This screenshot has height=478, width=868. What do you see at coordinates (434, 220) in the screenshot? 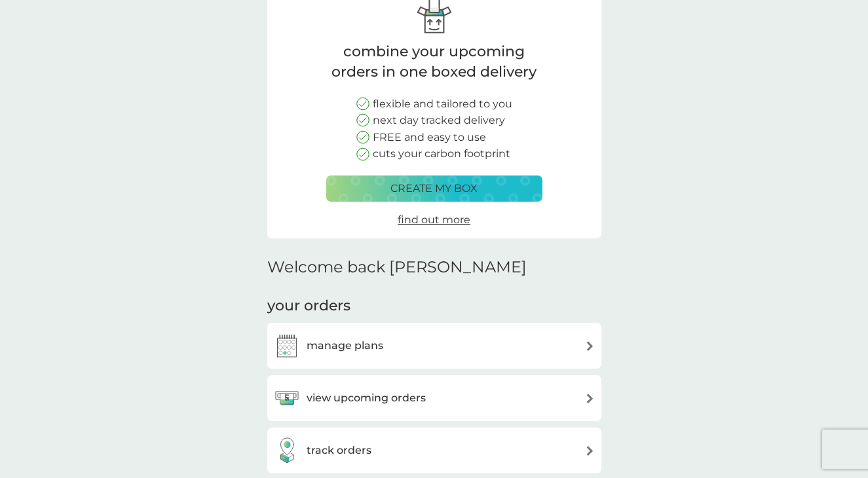
I see `a: find out more` at bounding box center [434, 220].